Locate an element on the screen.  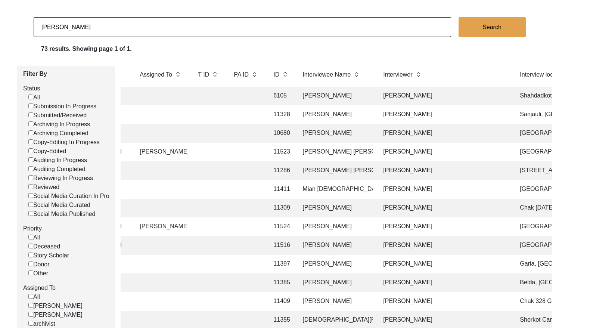
input: archivist is located at coordinates (31, 323).